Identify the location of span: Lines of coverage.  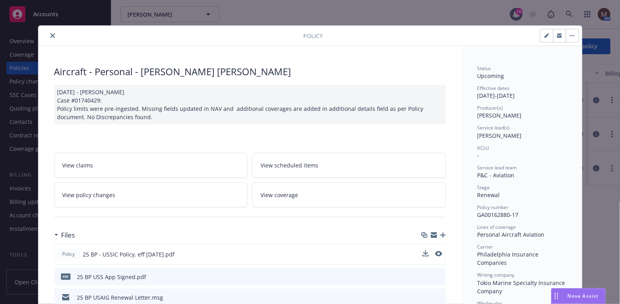
(497, 227).